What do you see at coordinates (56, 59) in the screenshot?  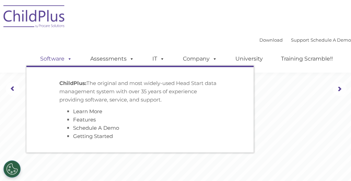 I see `a: Software` at bounding box center [56, 59].